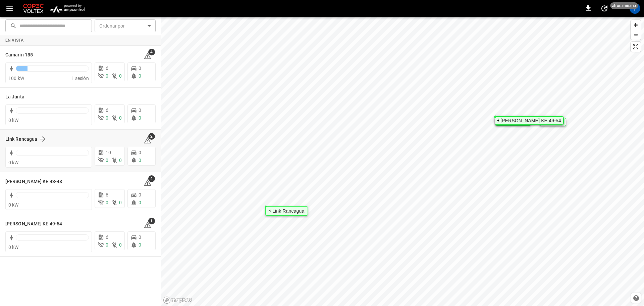 The width and height of the screenshot is (644, 306). Describe the element at coordinates (636, 35) in the screenshot. I see `span: Zoom out` at that location.